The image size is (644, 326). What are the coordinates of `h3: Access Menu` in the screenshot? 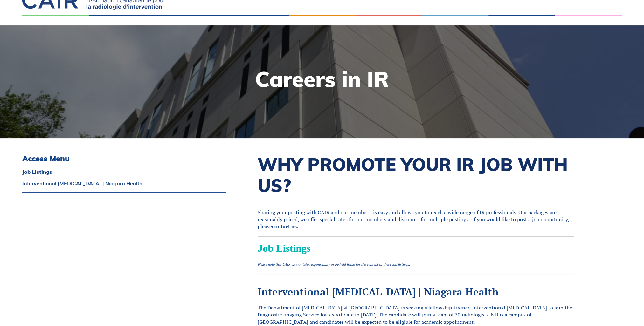 It's located at (124, 158).